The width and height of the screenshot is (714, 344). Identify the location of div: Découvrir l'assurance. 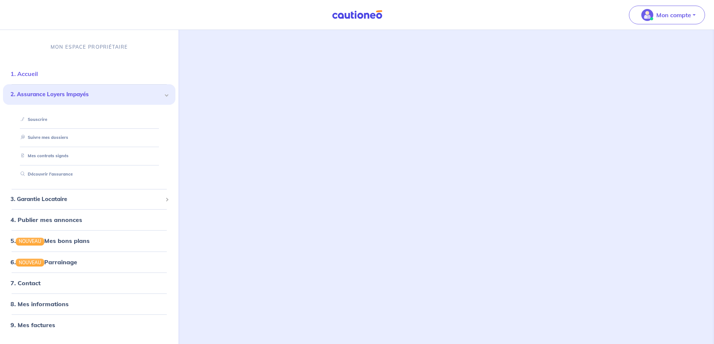
(89, 174).